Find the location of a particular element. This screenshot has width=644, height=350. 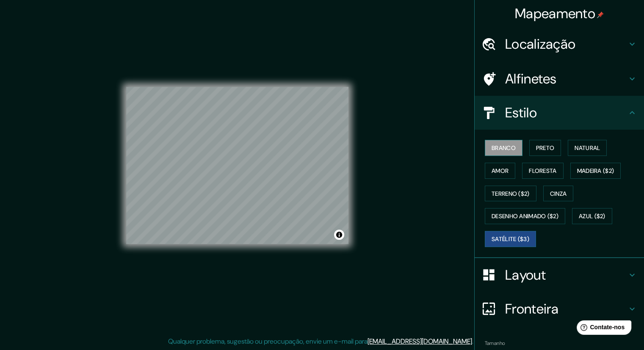

button: Amor is located at coordinates (500, 171).